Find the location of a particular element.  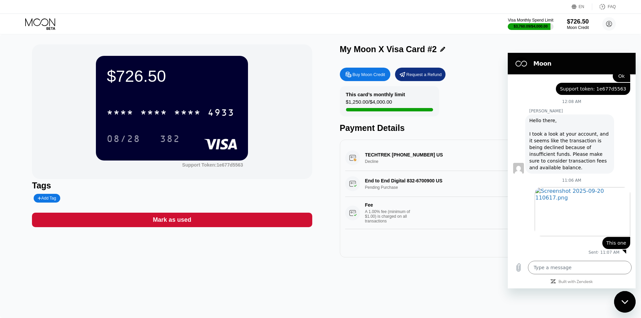

p: 11:06 AM is located at coordinates (64, 127).